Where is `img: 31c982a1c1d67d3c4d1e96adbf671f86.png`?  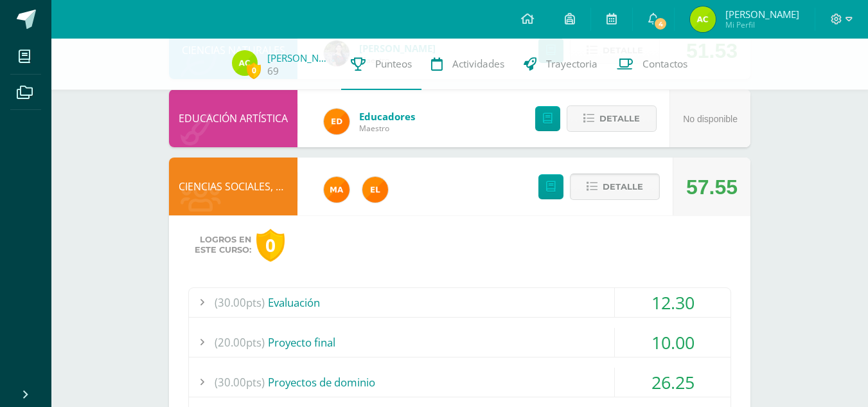
img: 31c982a1c1d67d3c4d1e96adbf671f86.png is located at coordinates (375, 190).